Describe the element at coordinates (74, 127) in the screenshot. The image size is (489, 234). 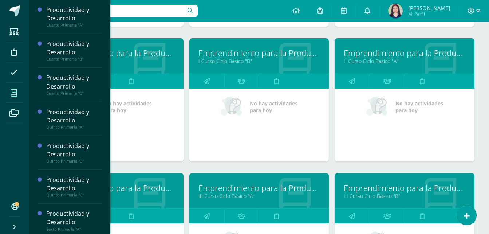
I see `div: Quinto Primaria "A"` at that location.